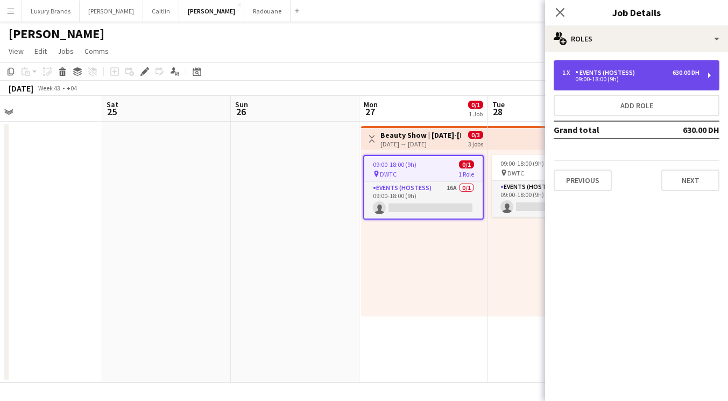 The image size is (728, 401). Describe the element at coordinates (111, 111) in the screenshot. I see `span: 25` at that location.